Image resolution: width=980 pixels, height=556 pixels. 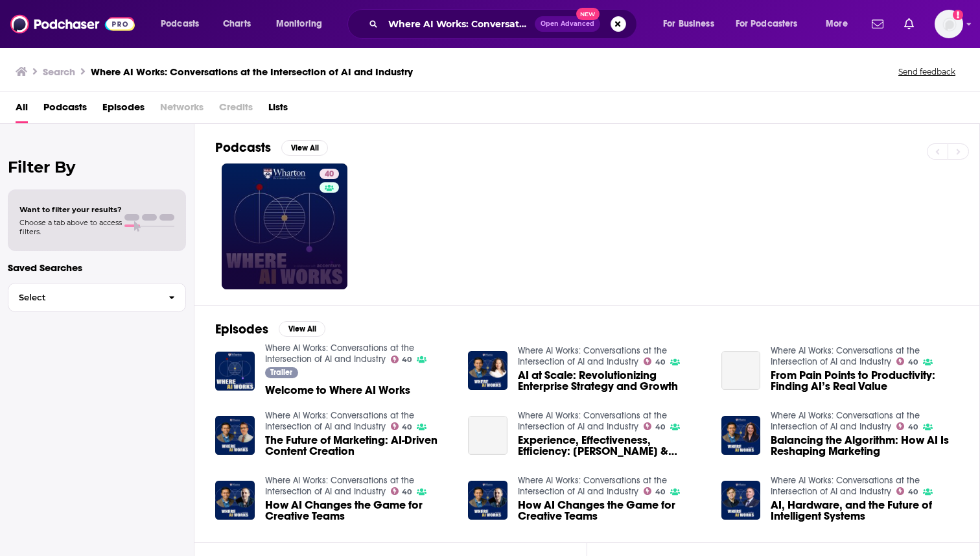 I want to click on h2: Episodes, so click(x=242, y=329).